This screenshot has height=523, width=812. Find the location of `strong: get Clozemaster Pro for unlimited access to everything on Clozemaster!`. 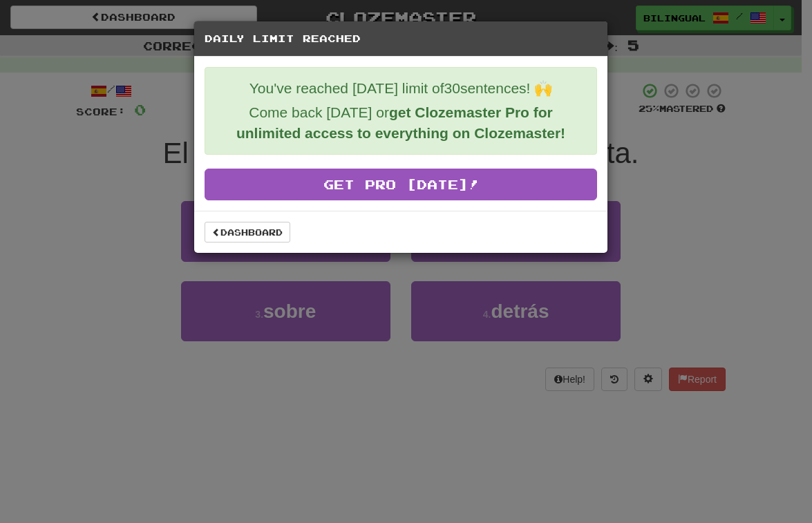

strong: get Clozemaster Pro for unlimited access to everything on Clozemaster! is located at coordinates (400, 122).